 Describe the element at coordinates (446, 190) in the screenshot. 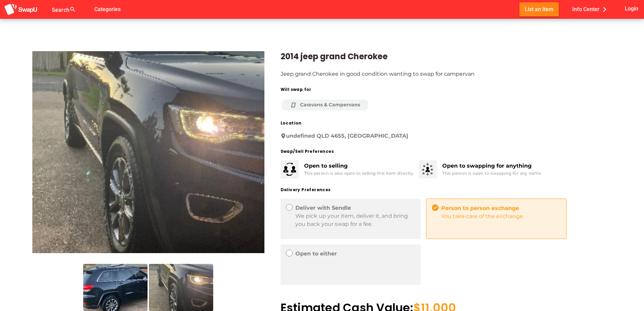

I see `div: Delivery Preferences` at that location.